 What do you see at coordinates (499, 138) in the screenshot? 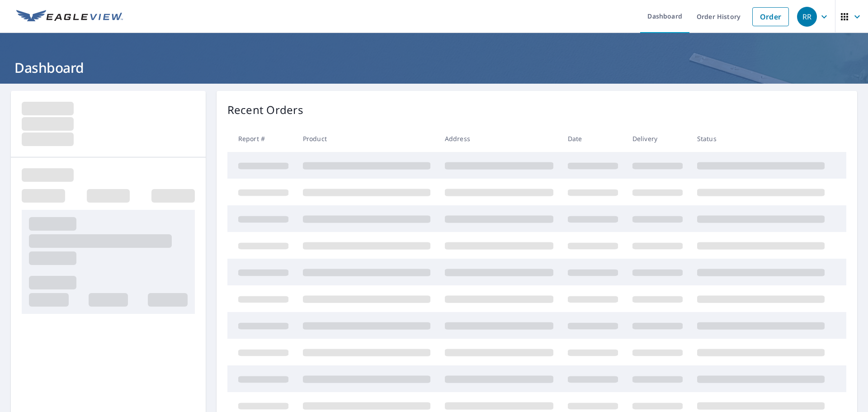
I see `th: Address` at bounding box center [499, 138].